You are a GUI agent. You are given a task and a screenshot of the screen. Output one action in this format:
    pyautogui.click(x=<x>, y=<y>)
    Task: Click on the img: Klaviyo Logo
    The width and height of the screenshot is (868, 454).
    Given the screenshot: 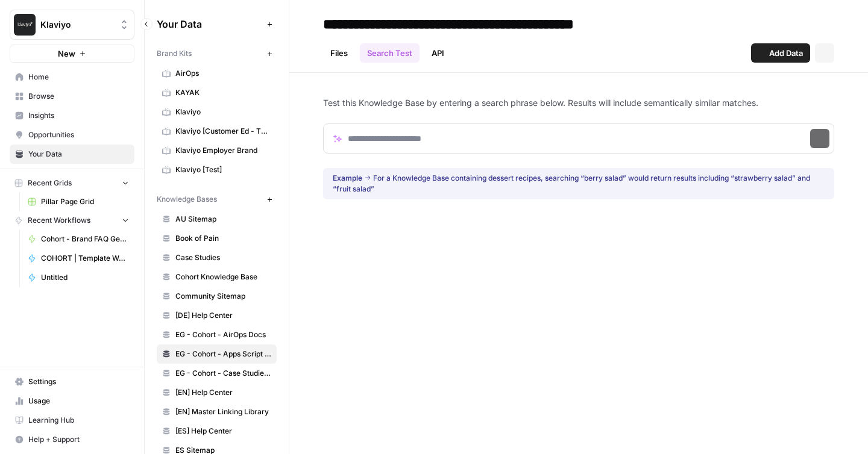 What is the action you would take?
    pyautogui.click(x=24, y=24)
    